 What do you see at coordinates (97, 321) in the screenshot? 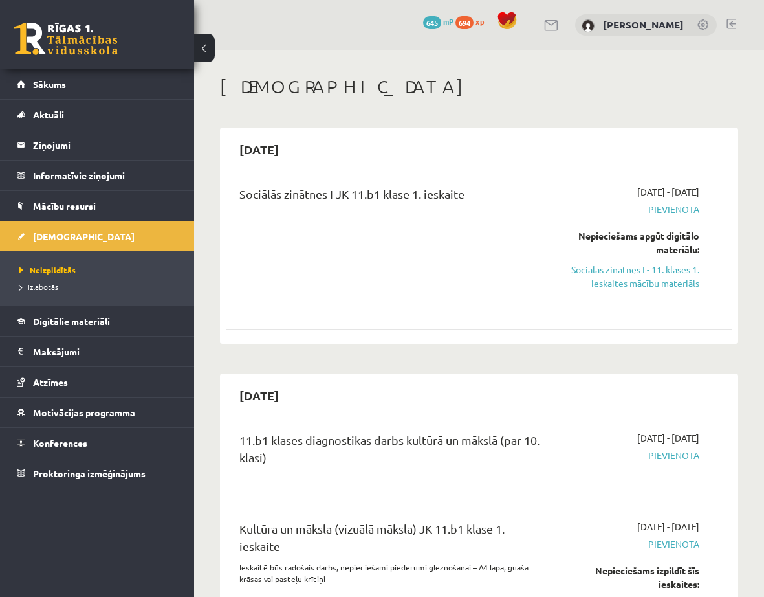
I see `a: Digitālie materiāli` at bounding box center [97, 321].